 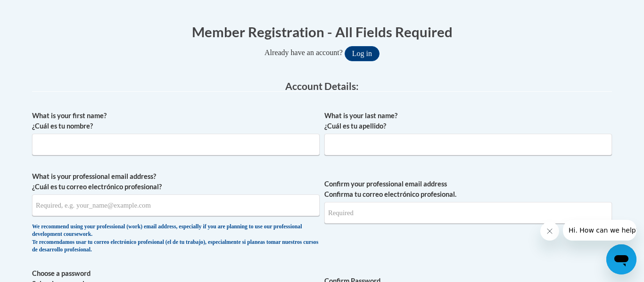 I want to click on div: We recommend using your professional (work) email address, especially if you are planning to use ..., so click(x=176, y=239).